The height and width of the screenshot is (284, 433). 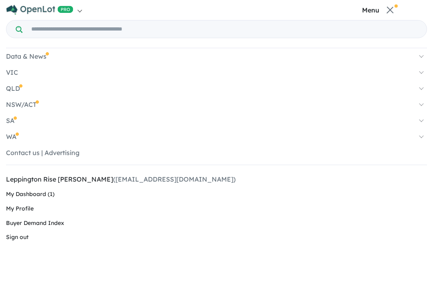 What do you see at coordinates (217, 104) in the screenshot?
I see `a: NSW/ACT` at bounding box center [217, 104].